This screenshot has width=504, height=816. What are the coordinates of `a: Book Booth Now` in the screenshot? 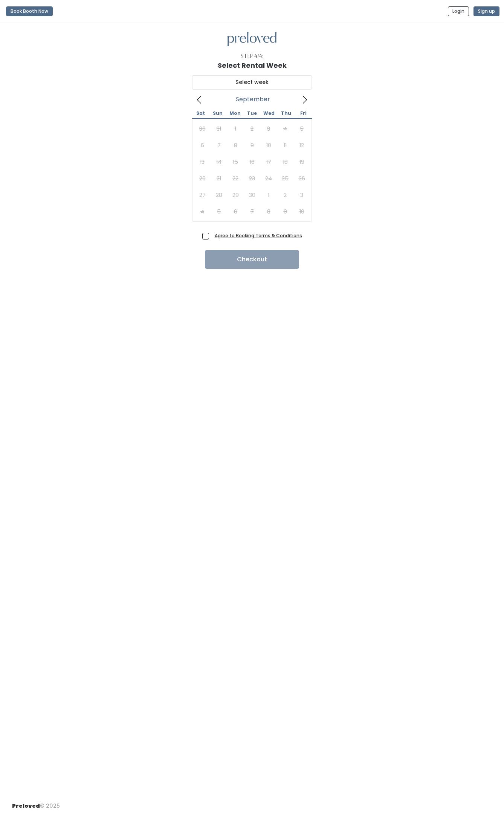 It's located at (29, 12).